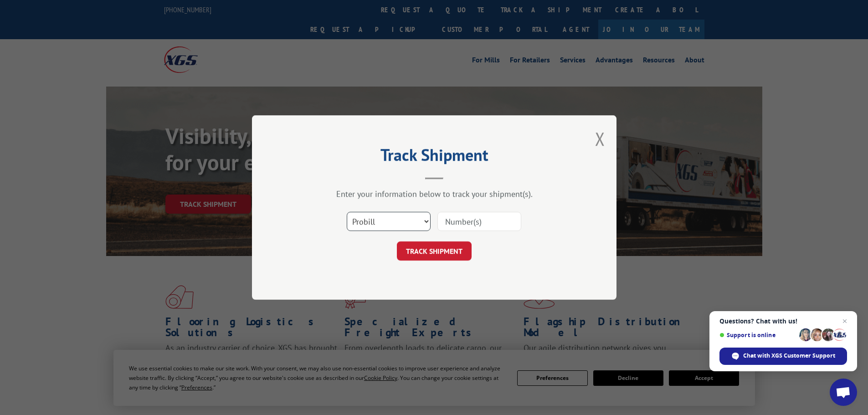 This screenshot has width=868, height=415. I want to click on div: Chat with XGS Customer Support, so click(783, 357).